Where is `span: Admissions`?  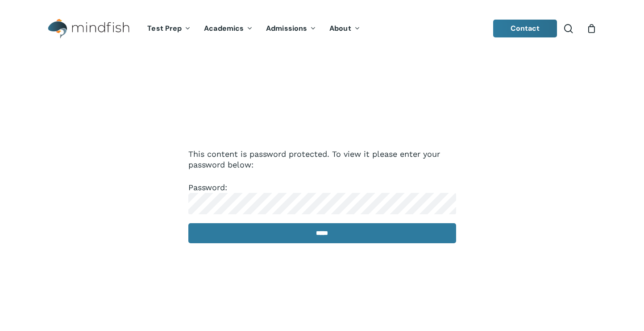 span: Admissions is located at coordinates (287, 28).